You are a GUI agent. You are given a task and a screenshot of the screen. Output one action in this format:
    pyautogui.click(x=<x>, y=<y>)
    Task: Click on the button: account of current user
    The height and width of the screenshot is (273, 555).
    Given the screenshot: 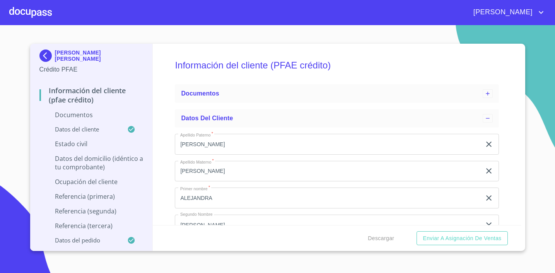 What is the action you would take?
    pyautogui.click(x=507, y=12)
    